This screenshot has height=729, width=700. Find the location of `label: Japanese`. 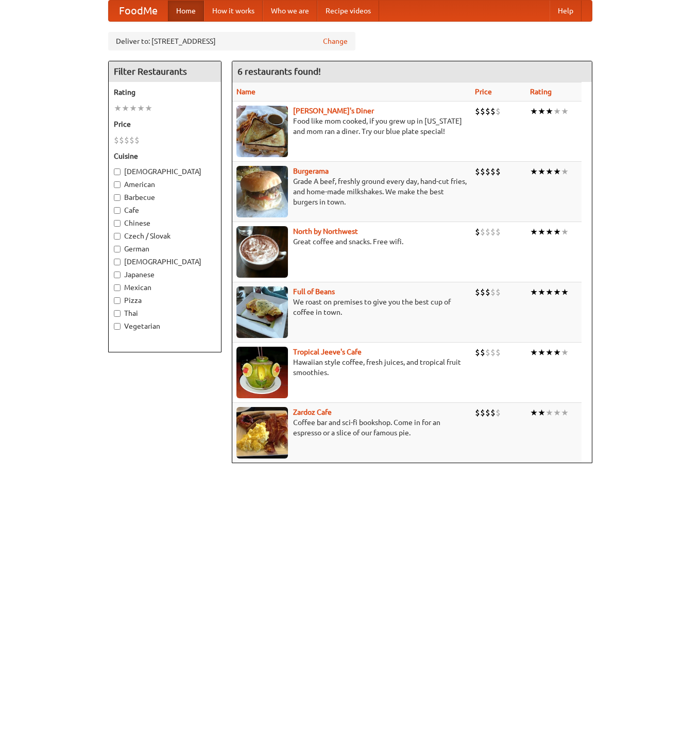

label: Japanese is located at coordinates (165, 274).